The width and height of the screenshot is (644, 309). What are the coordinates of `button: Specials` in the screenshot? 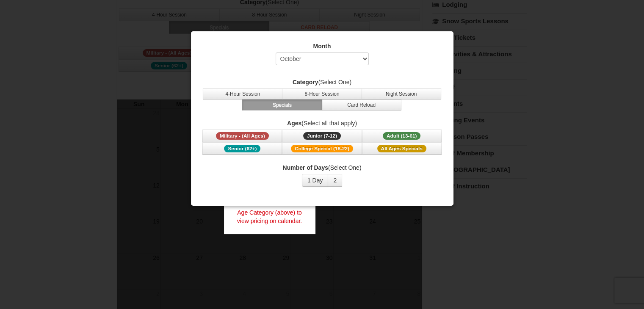 It's located at (282, 105).